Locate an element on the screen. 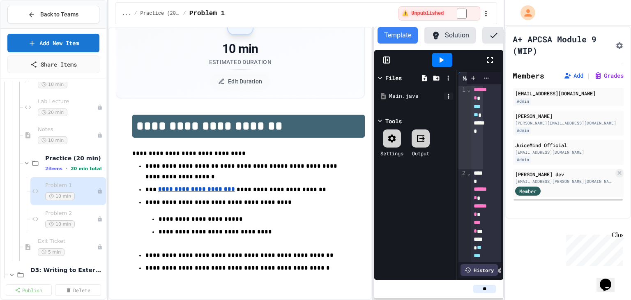 Image resolution: width=631 pixels, height=300 pixels. span: 8 items is located at coordinates (39, 280).